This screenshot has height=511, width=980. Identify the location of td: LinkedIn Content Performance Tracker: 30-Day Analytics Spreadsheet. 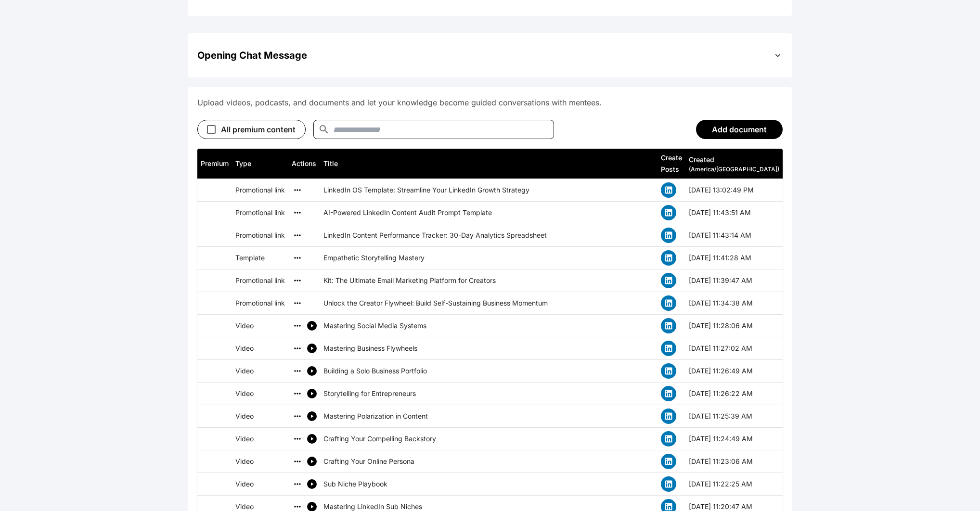
(489, 236).